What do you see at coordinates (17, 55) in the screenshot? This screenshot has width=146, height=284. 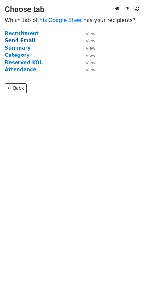 I see `a: Category` at bounding box center [17, 55].